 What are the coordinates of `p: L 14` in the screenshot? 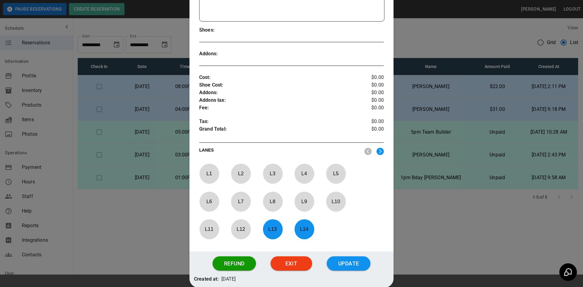 It's located at (304, 229).